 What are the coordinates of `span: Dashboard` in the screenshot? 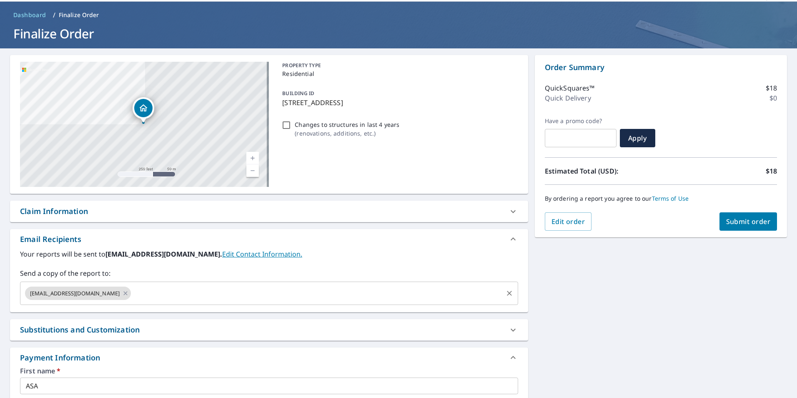 It's located at (30, 15).